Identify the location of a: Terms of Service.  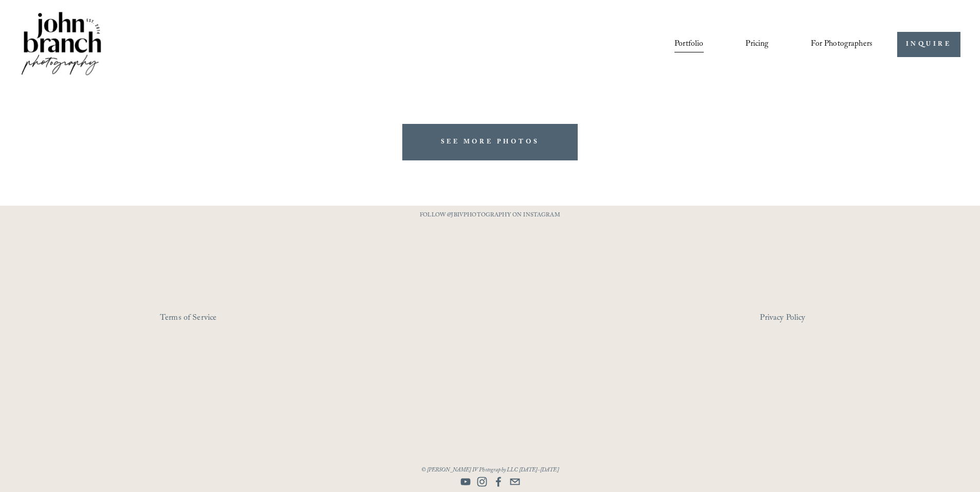
(220, 319).